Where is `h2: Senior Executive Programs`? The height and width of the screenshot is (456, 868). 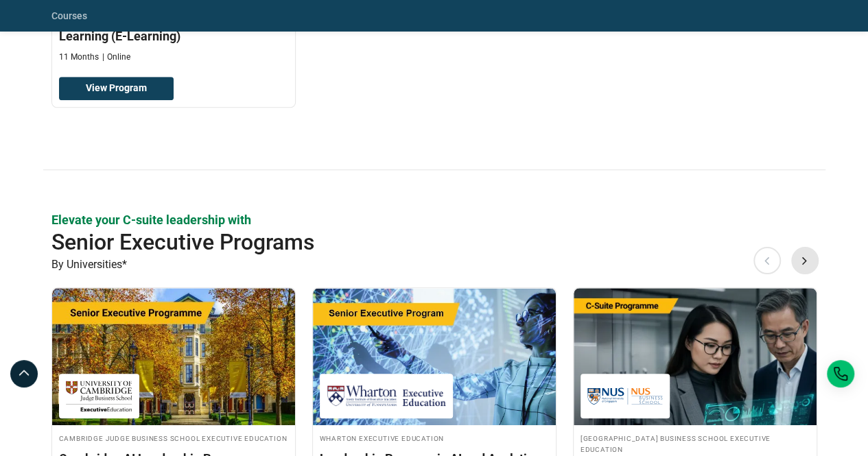
h2: Senior Executive Programs is located at coordinates (396, 242).